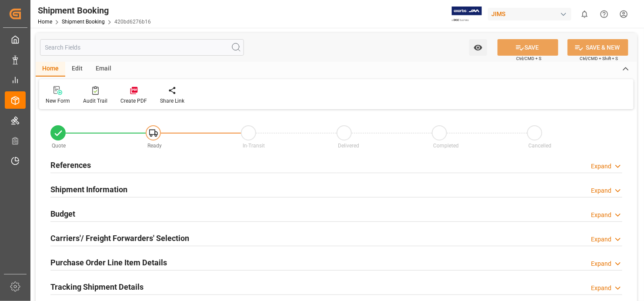 This screenshot has height=301, width=644. What do you see at coordinates (59, 146) in the screenshot?
I see `span: Quote` at bounding box center [59, 146].